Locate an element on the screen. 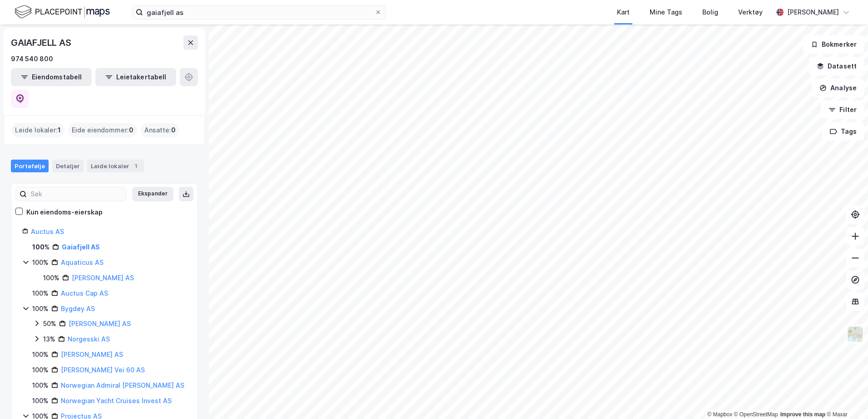 The image size is (868, 419). div: Eide eiendommer : is located at coordinates (103, 130).